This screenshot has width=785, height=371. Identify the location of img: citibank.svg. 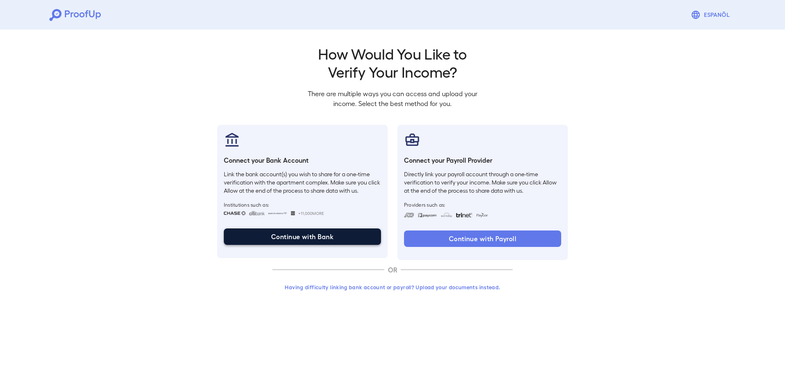
(257, 213).